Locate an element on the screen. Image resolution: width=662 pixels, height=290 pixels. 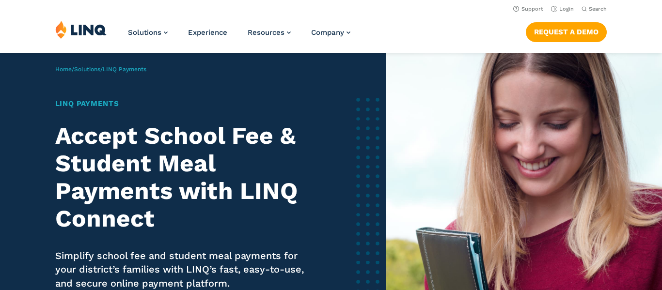
nav: Primary Navigation is located at coordinates (239, 36).